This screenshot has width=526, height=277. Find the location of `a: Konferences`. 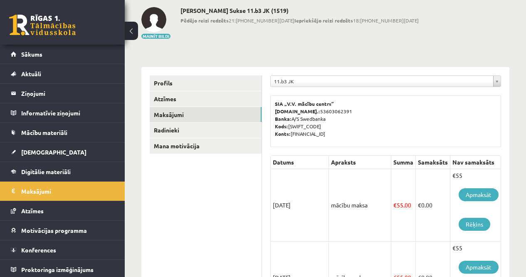

a: Konferences is located at coordinates (62, 250).